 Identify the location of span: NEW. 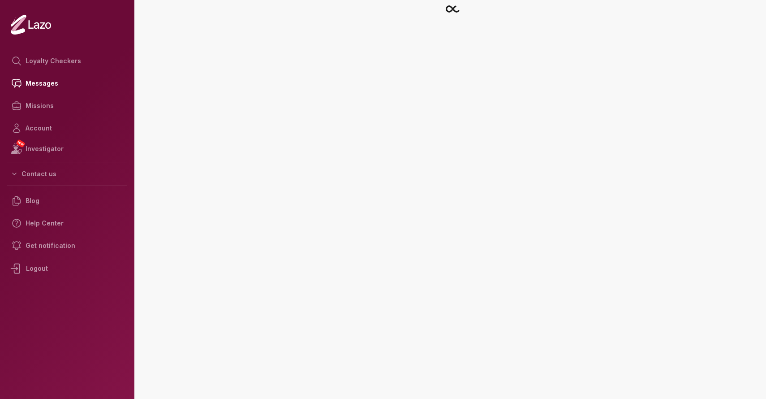
(21, 143).